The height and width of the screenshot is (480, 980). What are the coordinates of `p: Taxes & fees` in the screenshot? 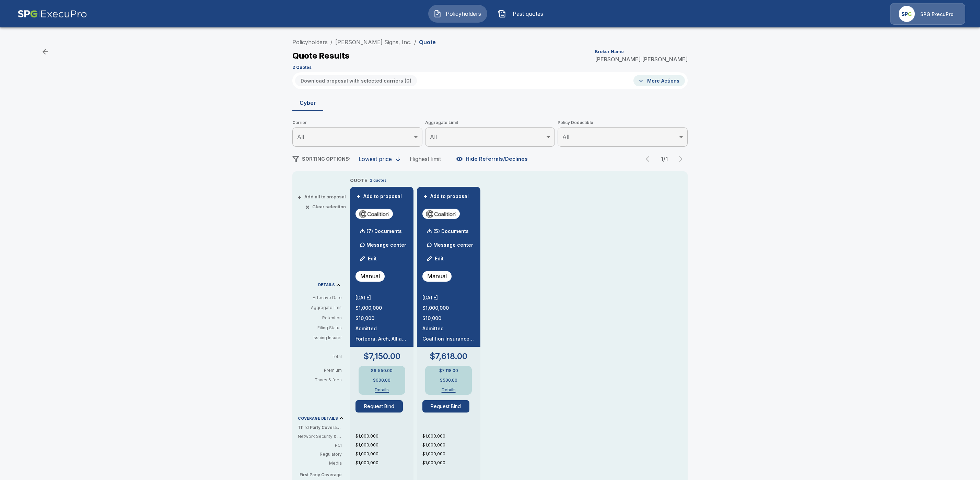 It's located at (323, 380).